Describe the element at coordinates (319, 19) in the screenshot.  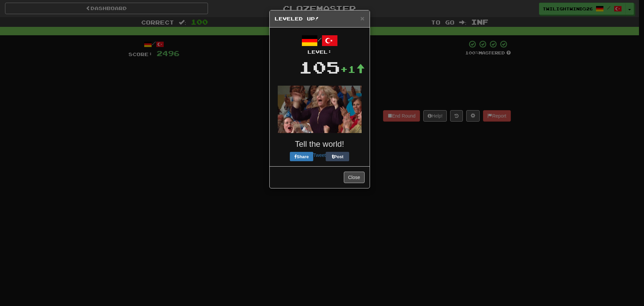
I see `h5: Leveled Up!` at that location.